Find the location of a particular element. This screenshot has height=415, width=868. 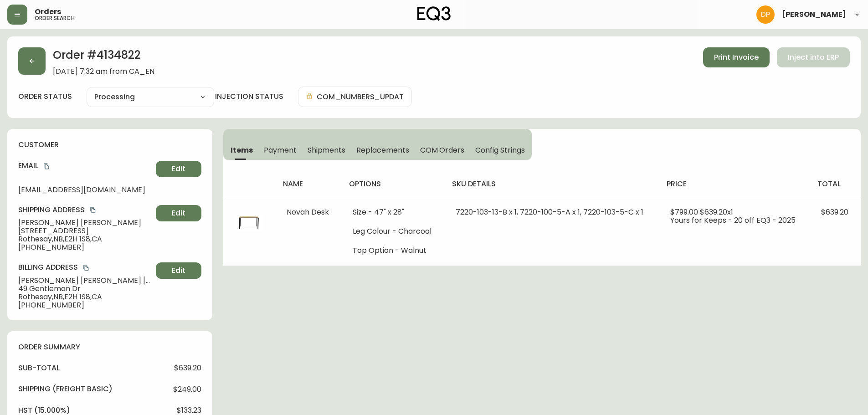

span: 7220-103-13-B x 1, 7220-100-5-A x 1, 7220-103-5-C x 1 is located at coordinates (550, 212).